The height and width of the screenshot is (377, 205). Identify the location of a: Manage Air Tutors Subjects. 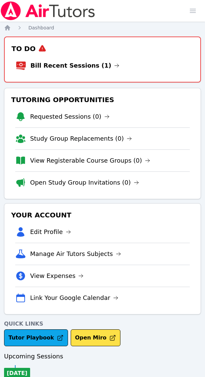
(75, 254).